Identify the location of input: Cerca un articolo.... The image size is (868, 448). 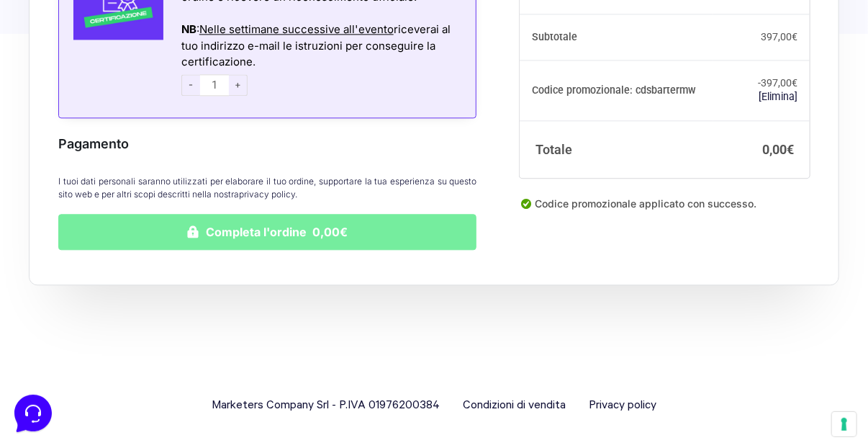
(134, 217).